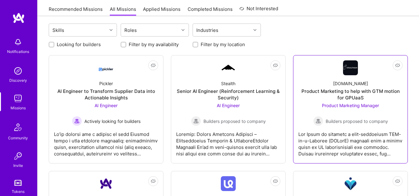  Describe the element at coordinates (18, 42) in the screenshot. I see `img: bell` at that location.